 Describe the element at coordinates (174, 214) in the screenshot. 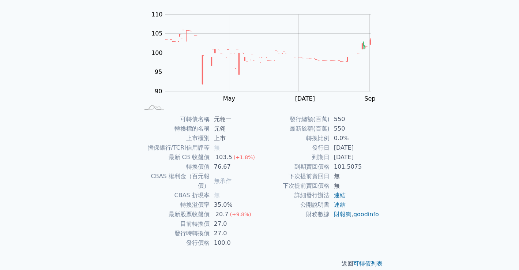

I see `td: 最新股票收盤價` at that location.